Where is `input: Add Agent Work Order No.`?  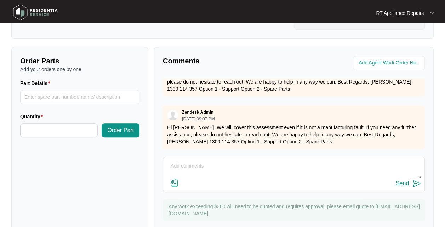
input: Add Agent Work Order No. is located at coordinates (389, 63).